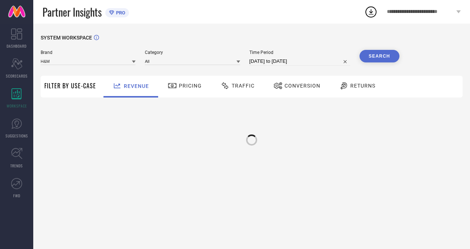 Image resolution: width=470 pixels, height=249 pixels. Describe the element at coordinates (190, 86) in the screenshot. I see `span: Pricing` at that location.